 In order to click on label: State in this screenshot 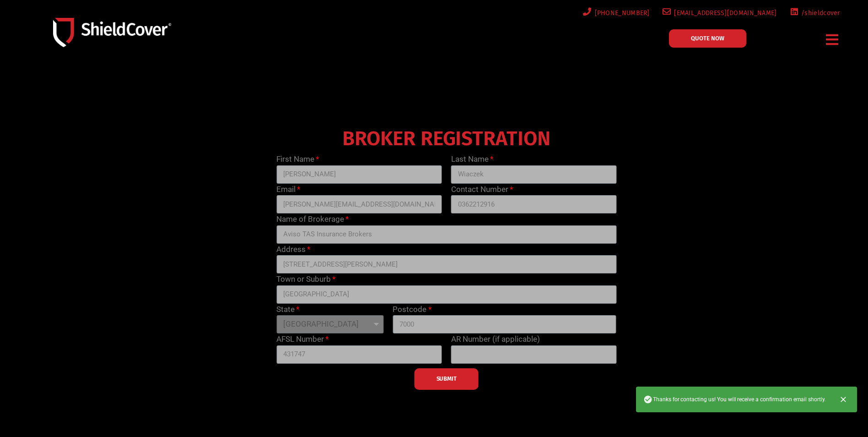, I will do `click(288, 310)`.